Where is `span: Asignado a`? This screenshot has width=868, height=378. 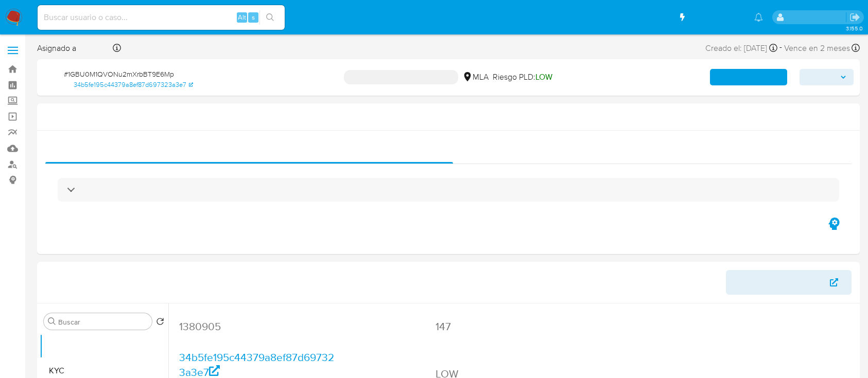
span: Asignado a is located at coordinates (73, 48).